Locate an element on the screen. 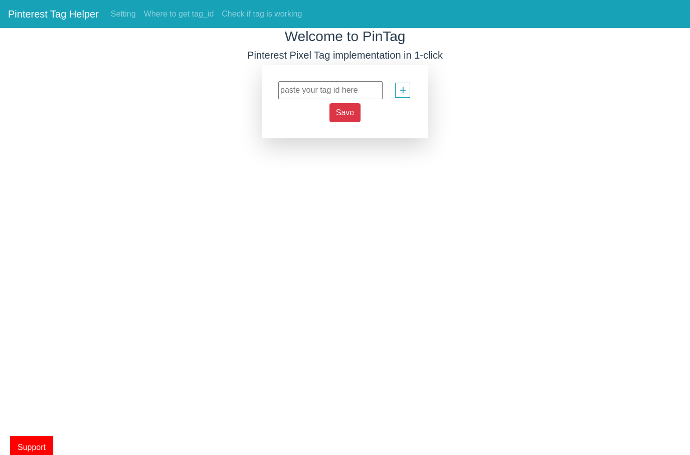  a: Where to get tag_id is located at coordinates (179, 14).